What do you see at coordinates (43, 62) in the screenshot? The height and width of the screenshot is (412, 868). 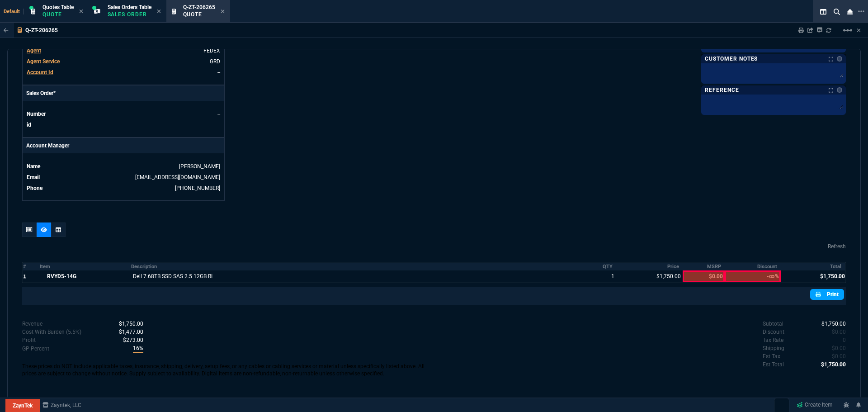 I see `span: Agent Service` at bounding box center [43, 62].